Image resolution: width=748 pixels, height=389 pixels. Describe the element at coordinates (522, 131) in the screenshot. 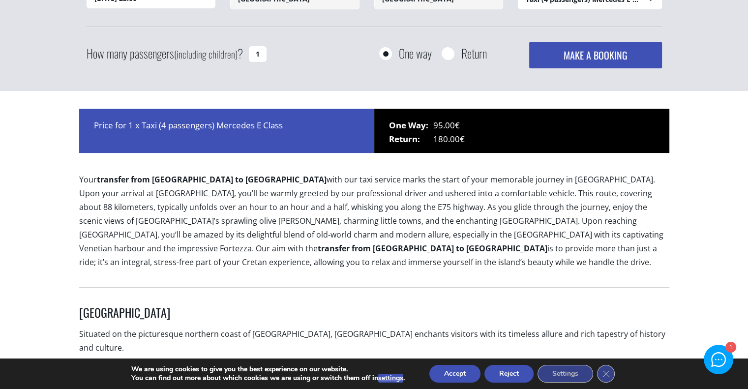

I see `div: 95.00€ 180.00€` at that location.